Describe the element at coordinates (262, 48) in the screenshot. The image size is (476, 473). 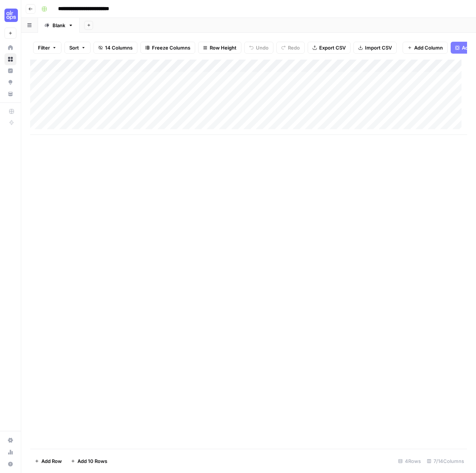
I see `span: Undo` at that location.